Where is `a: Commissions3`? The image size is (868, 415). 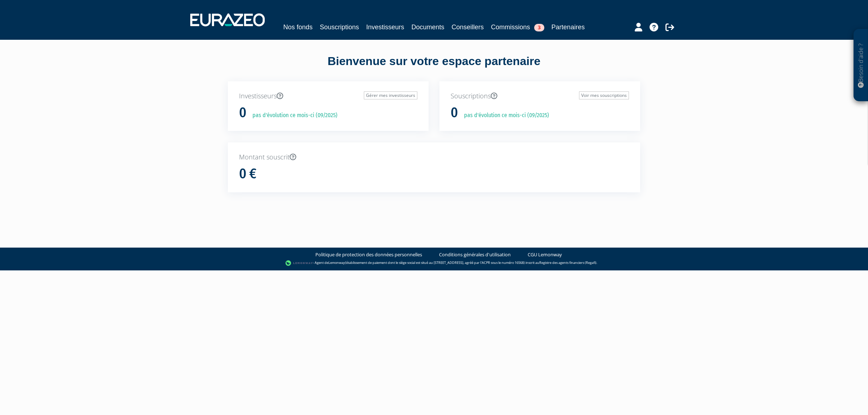 a: Commissions3 is located at coordinates (518, 27).